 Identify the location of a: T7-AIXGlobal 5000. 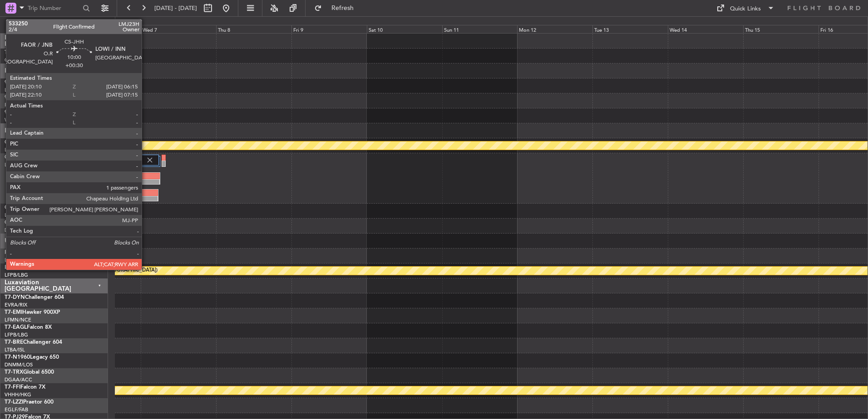
(29, 53).